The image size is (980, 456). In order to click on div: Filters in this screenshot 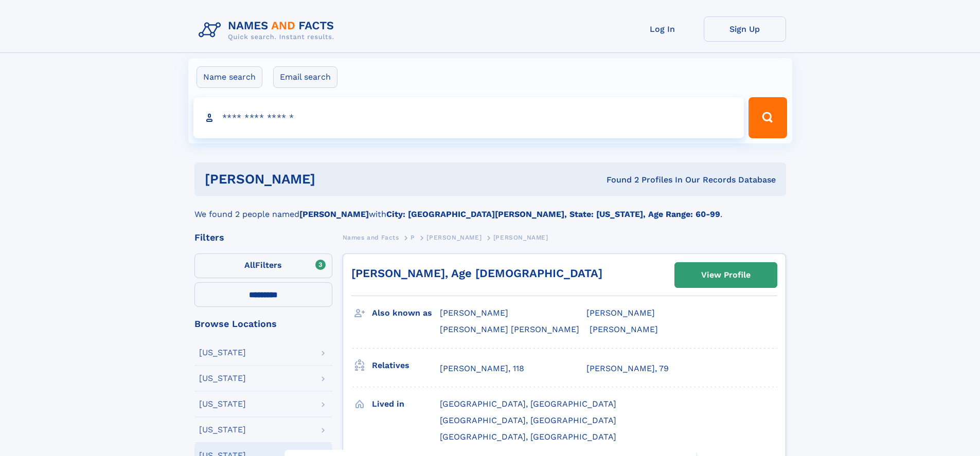, I will do `click(263, 237)`.